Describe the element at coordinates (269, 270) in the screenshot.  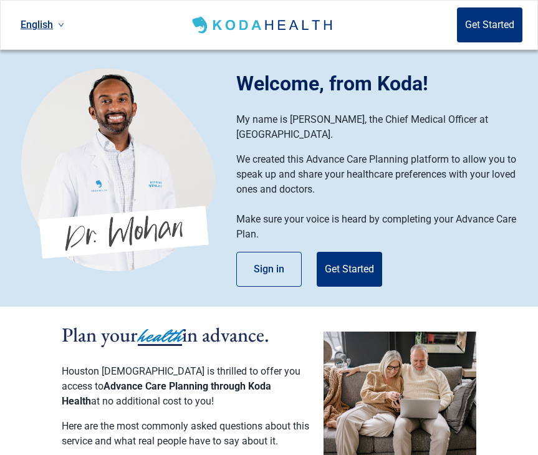
I see `button: Sign in` at that location.